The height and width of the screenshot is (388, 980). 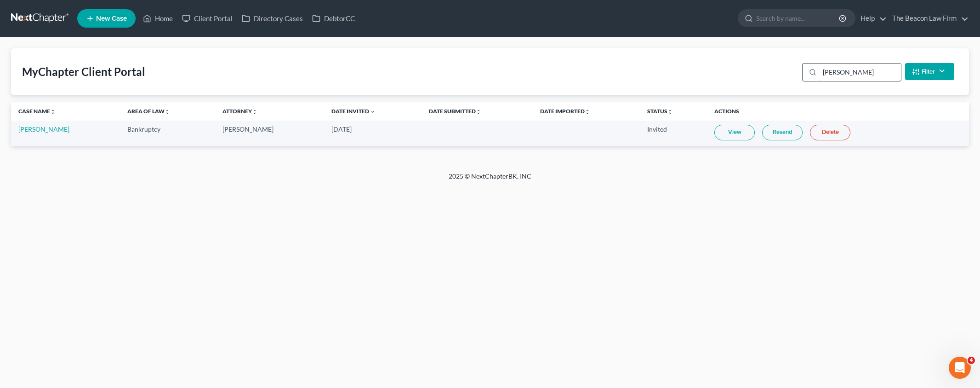 I want to click on th: Actions, so click(x=838, y=111).